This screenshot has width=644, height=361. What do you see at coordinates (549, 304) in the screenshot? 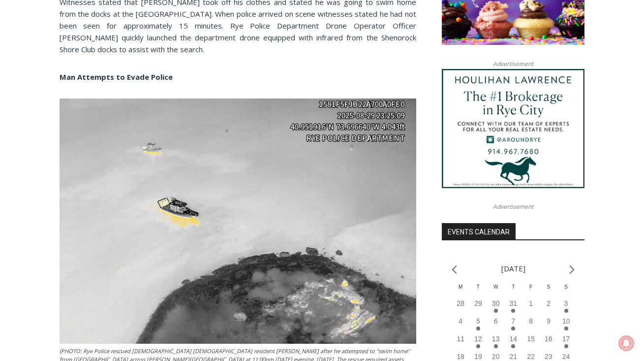
I see `time: 2` at bounding box center [549, 304].